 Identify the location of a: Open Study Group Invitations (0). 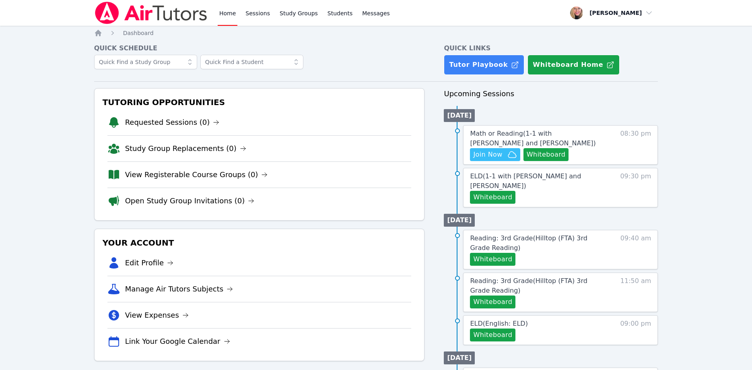
(190, 201).